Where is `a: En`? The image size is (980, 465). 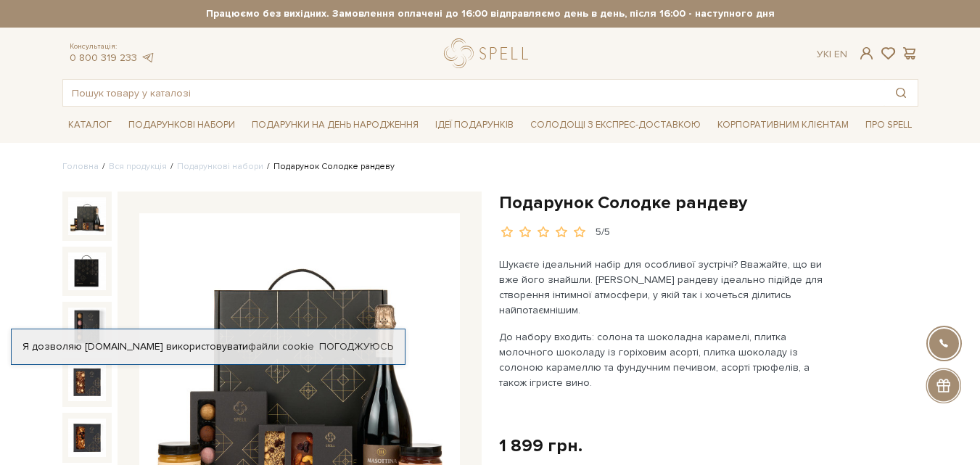
a: En is located at coordinates (841, 54).